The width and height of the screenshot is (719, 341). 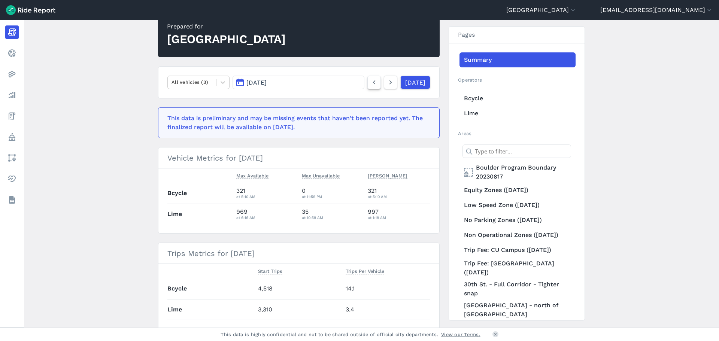 I want to click on a: Health, so click(x=12, y=179).